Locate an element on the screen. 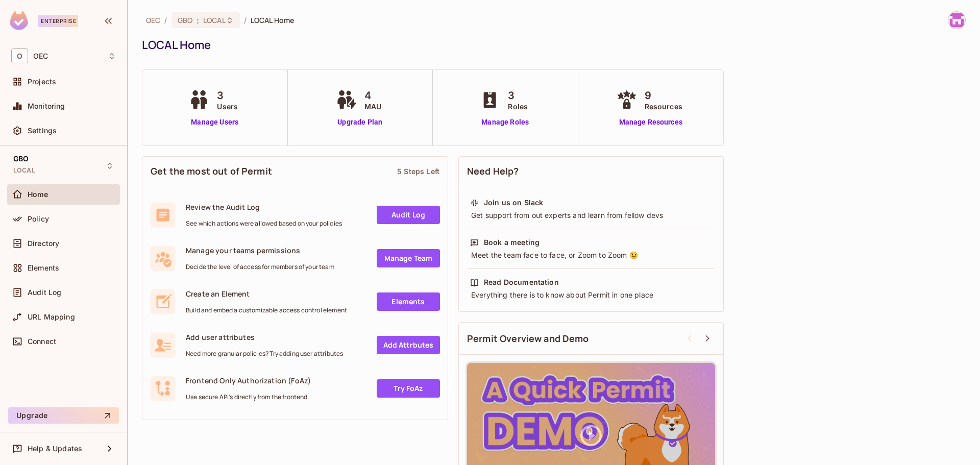 The height and width of the screenshot is (465, 980). span: 4 is located at coordinates (373, 96).